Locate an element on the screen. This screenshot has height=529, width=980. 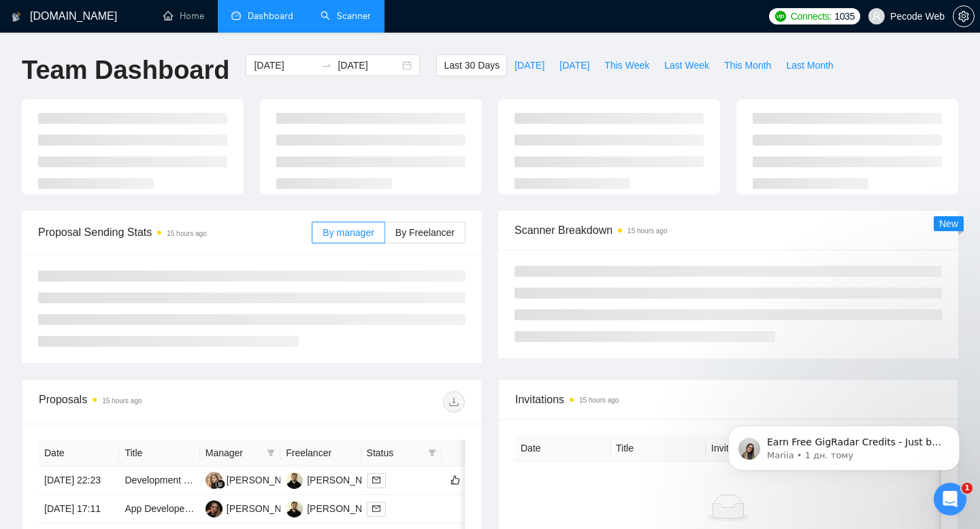
img: Profile image for Mariia is located at coordinates (42, 52).